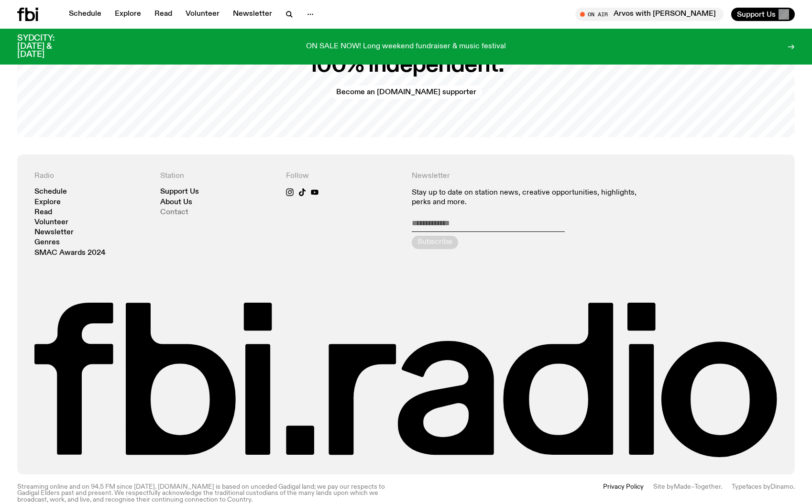 This screenshot has width=812, height=504. Describe the element at coordinates (623, 494) in the screenshot. I see `a: Privacy Policy` at that location.